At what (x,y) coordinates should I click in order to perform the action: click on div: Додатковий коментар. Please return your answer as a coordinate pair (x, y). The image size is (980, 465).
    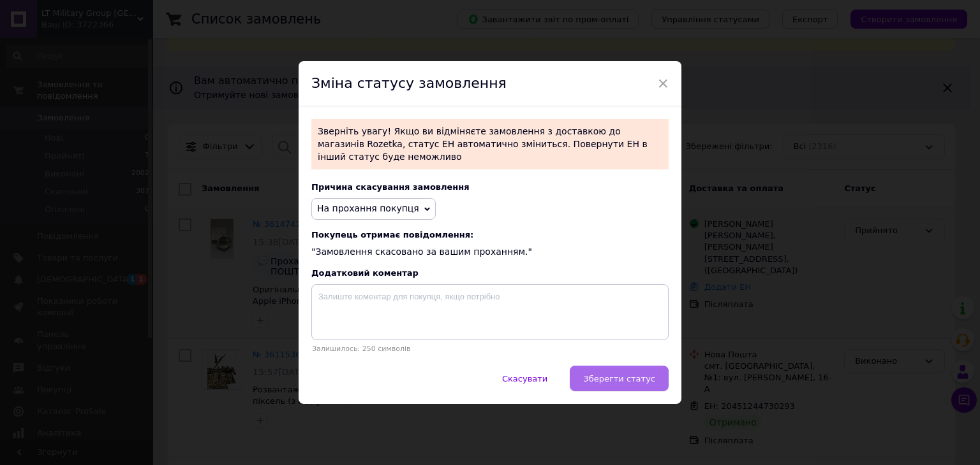
    Looking at the image, I should click on (490, 273).